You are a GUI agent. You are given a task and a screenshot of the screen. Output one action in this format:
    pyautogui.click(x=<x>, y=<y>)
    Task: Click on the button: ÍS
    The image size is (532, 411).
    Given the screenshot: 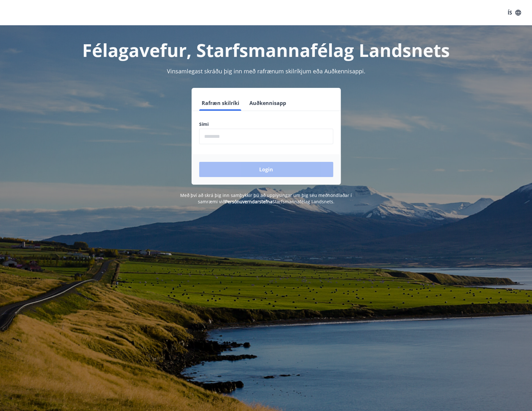 What is the action you would take?
    pyautogui.click(x=514, y=13)
    